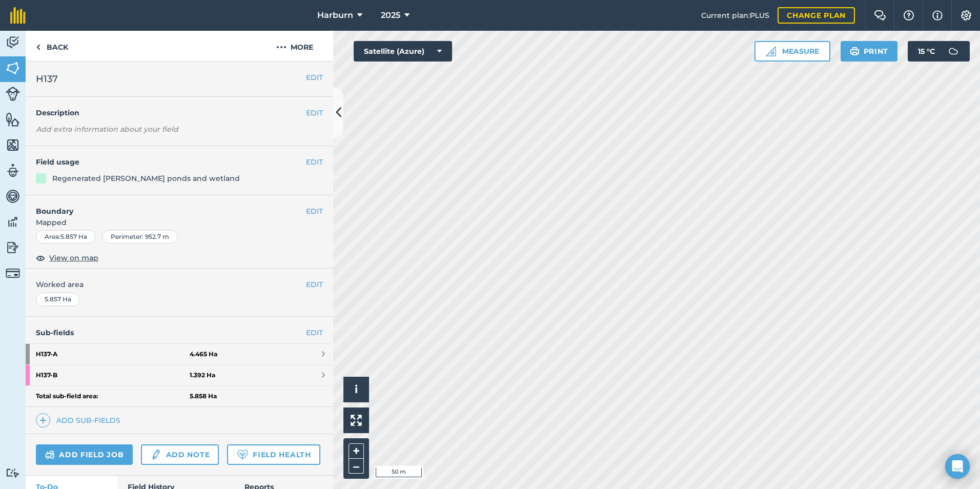 This screenshot has width=980, height=489. What do you see at coordinates (735, 15) in the screenshot?
I see `span: Current plan : PLUS` at bounding box center [735, 15].